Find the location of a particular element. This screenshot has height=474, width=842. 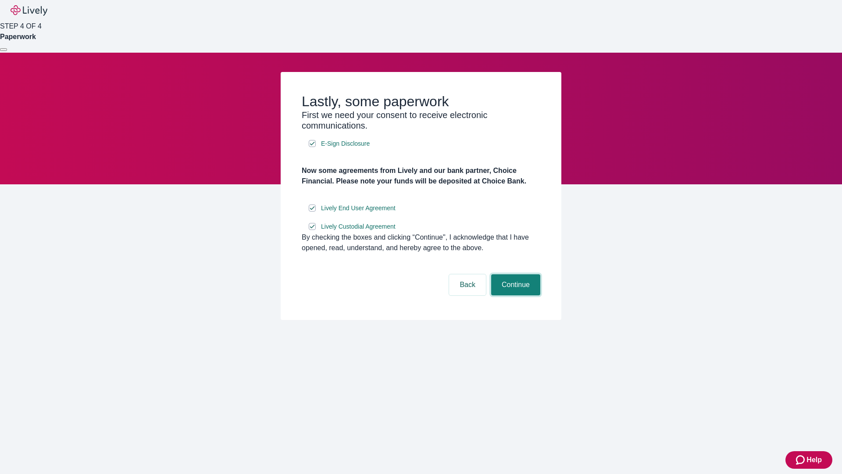

span: Help is located at coordinates (814, 460).